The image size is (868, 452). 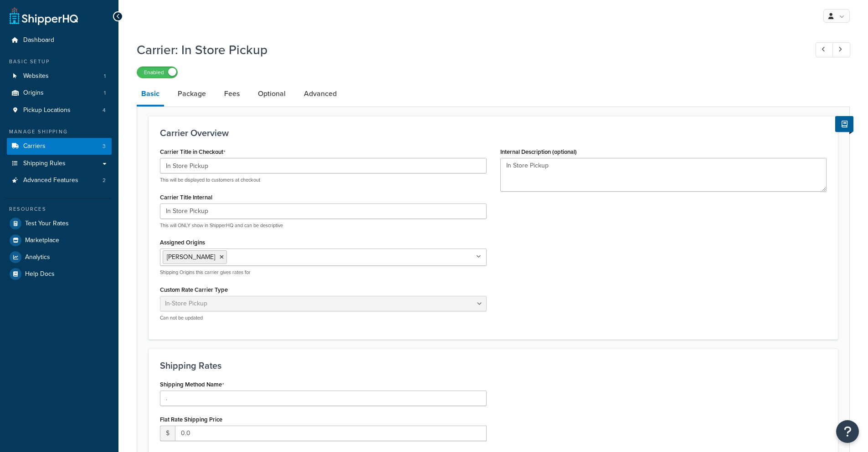 What do you see at coordinates (47, 110) in the screenshot?
I see `span: Pickup Locations` at bounding box center [47, 110].